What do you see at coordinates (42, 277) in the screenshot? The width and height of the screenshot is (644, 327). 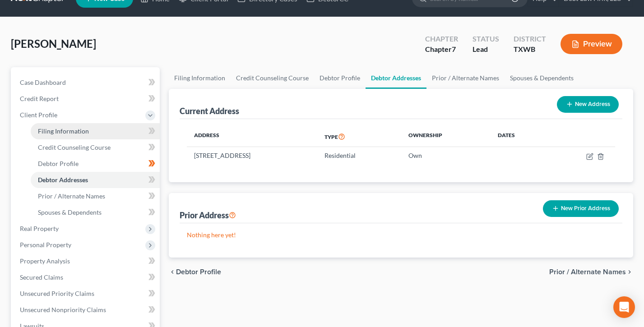 I see `span: Secured Claims` at bounding box center [42, 277].